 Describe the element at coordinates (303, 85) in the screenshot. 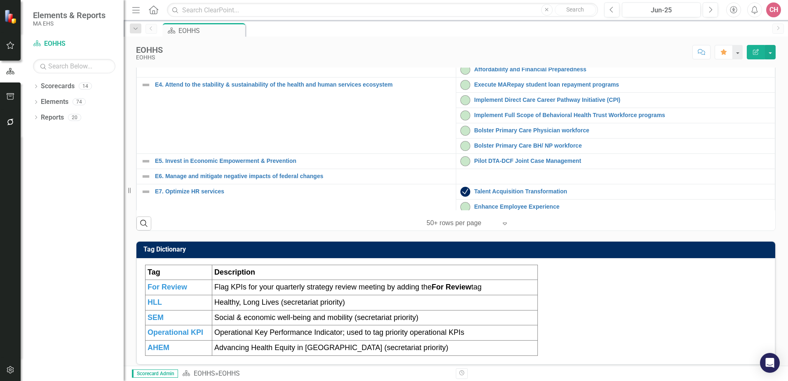

I see `a: E4. Attend to the stability & sustainability of the health and human services ecosystem` at that location.